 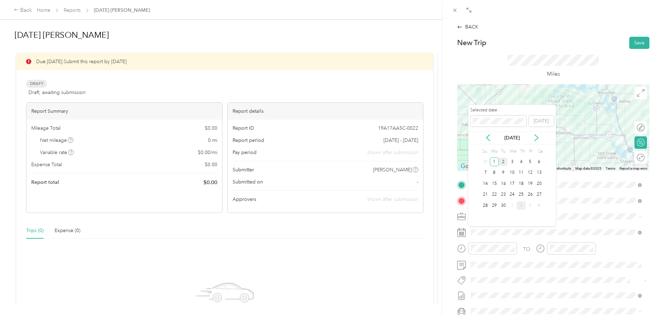 What do you see at coordinates (539, 173) in the screenshot?
I see `div: 13` at bounding box center [539, 173].